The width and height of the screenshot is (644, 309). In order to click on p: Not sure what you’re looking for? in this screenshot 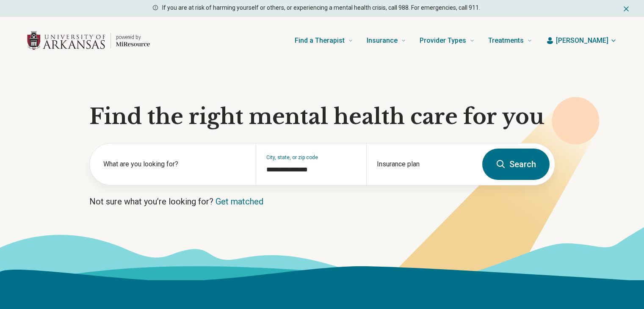, I will do `click(322, 201)`.